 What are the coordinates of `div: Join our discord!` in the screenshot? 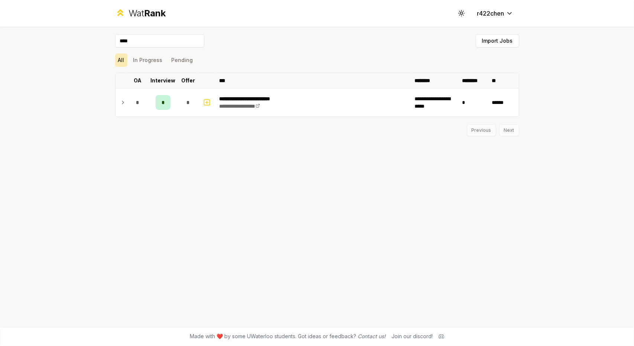 It's located at (412, 336).